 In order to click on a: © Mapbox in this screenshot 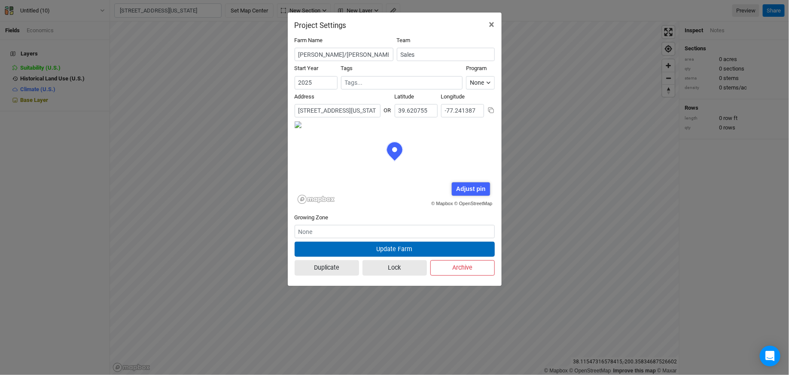, I will do `click(442, 203)`.